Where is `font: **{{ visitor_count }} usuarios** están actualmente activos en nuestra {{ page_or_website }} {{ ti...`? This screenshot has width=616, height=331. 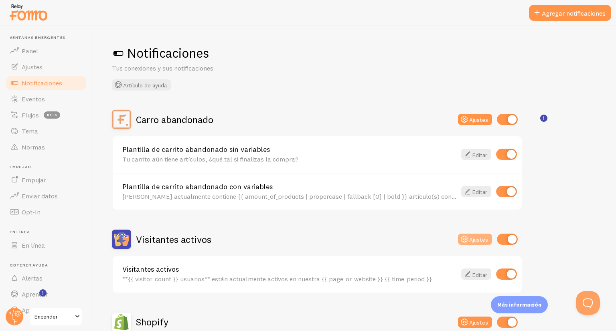
font: **{{ visitor_count }} usuarios** están actualmente activos en nuestra {{ page_or_website }} {{ ti... is located at coordinates (277, 279).